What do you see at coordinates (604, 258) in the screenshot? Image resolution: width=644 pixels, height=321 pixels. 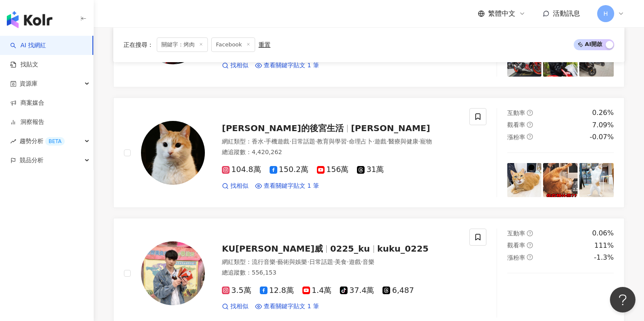 I see `div: -1.3%` at bounding box center [604, 258].